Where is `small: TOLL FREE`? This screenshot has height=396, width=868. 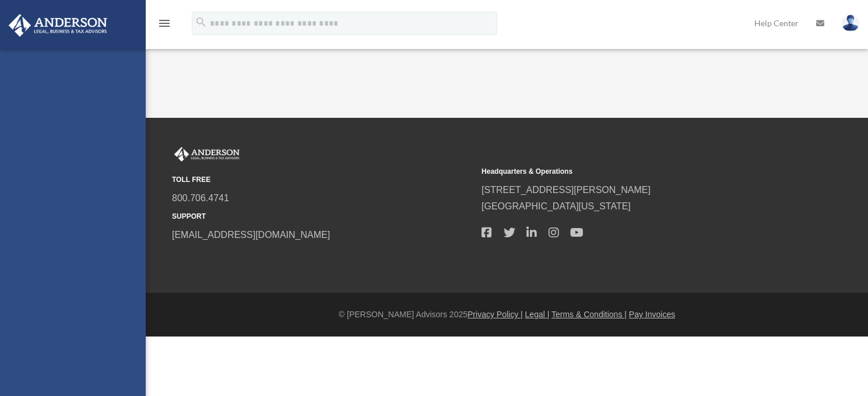 small: TOLL FREE is located at coordinates (323, 180).